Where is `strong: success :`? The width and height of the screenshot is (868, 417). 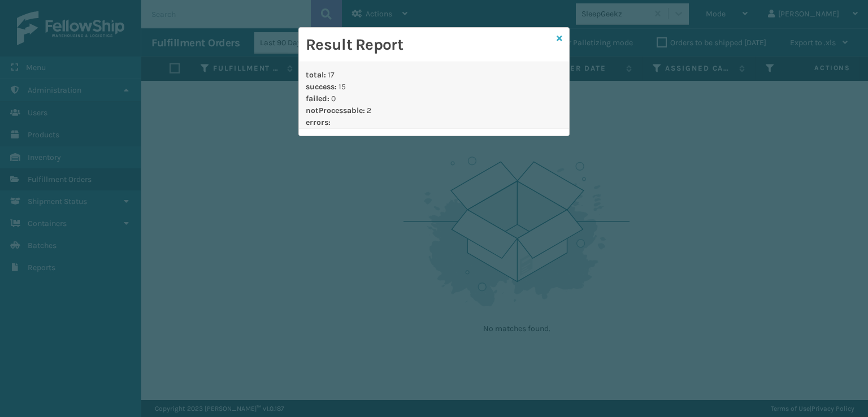
strong: success : is located at coordinates (321, 86).